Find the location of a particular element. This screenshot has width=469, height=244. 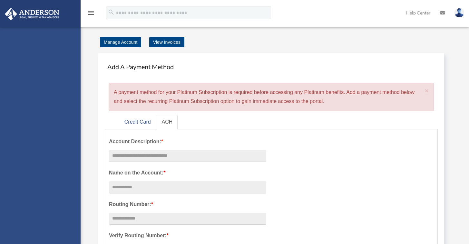

label: Verify Routing Number: is located at coordinates (188, 236).